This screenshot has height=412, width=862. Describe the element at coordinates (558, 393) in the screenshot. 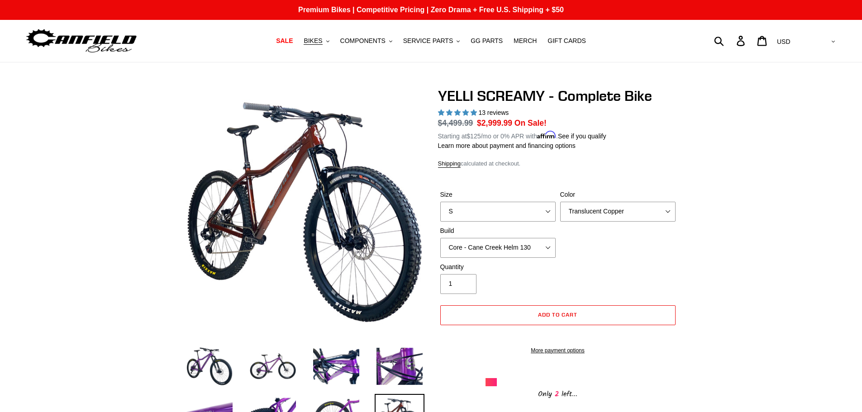

I see `div: Only left...` at that location.